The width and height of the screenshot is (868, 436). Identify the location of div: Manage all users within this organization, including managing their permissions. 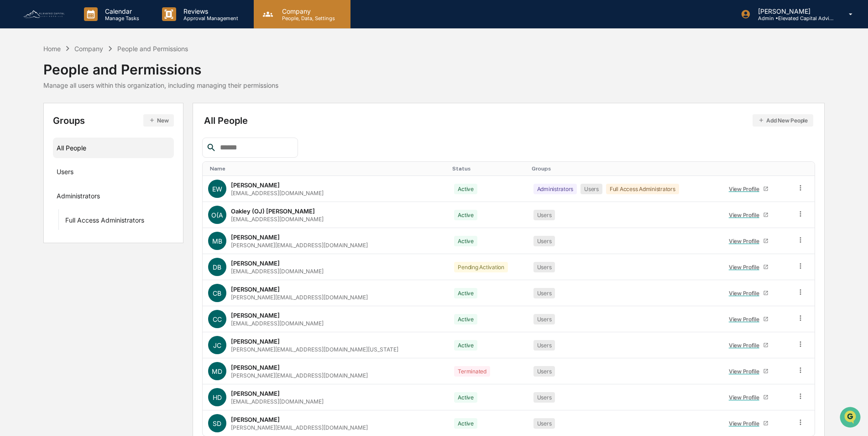
(161, 85).